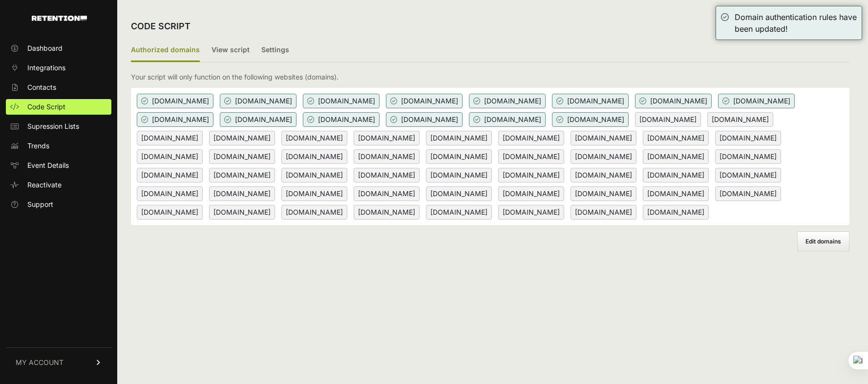  I want to click on img: Retention.com, so click(59, 18).